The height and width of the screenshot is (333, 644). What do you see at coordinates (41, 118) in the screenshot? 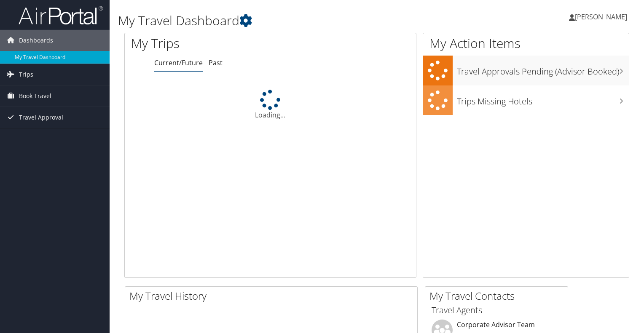
I see `span: Travel Approval` at bounding box center [41, 118].